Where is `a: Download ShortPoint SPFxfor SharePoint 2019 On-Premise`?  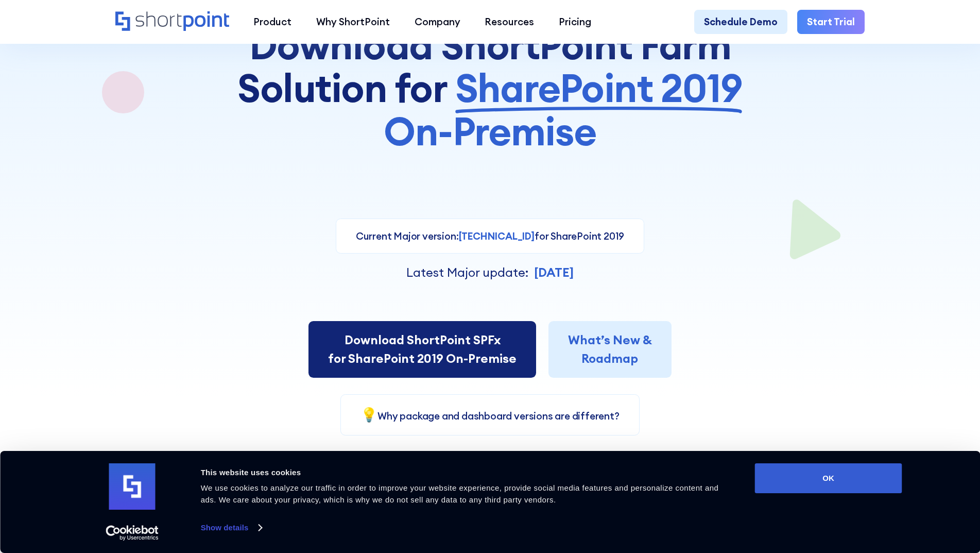
a: Download ShortPoint SPFxfor SharePoint 2019 On-Premise is located at coordinates (423, 349).